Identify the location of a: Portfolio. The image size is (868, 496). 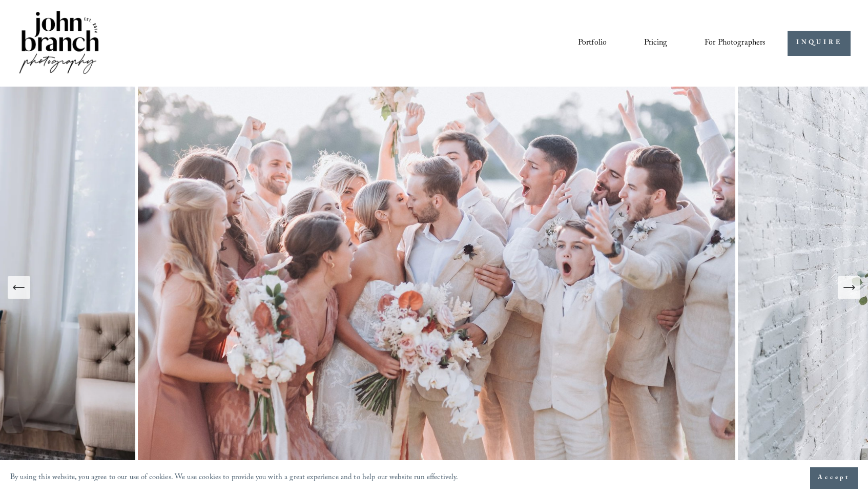
(593, 43).